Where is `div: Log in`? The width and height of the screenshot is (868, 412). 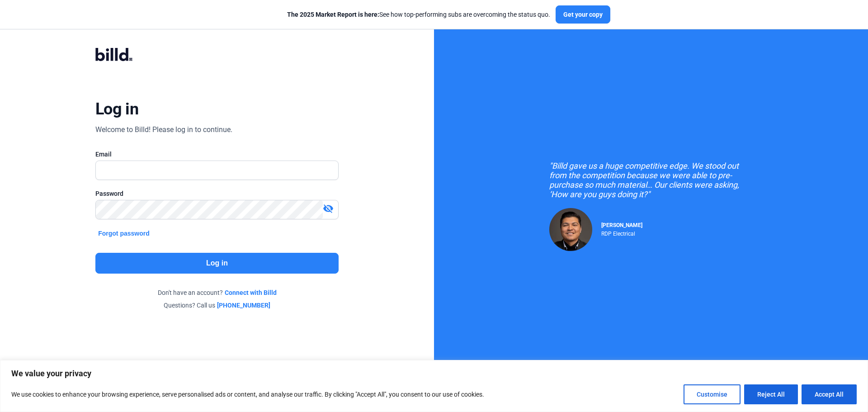 div: Log in is located at coordinates (117, 109).